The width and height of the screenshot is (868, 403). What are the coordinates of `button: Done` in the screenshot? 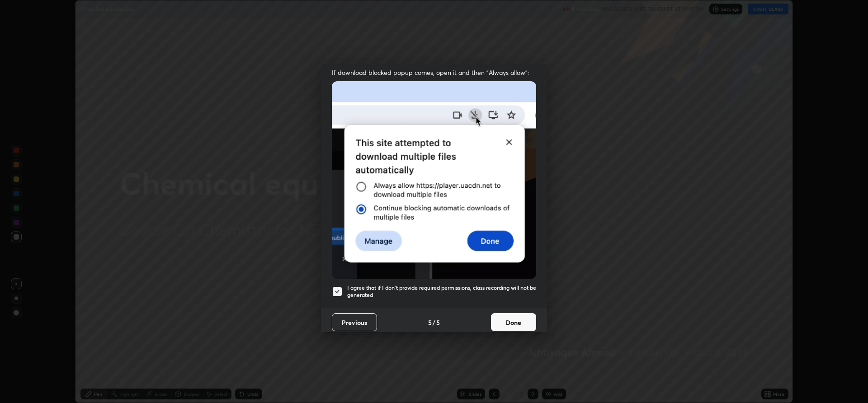 It's located at (514, 323).